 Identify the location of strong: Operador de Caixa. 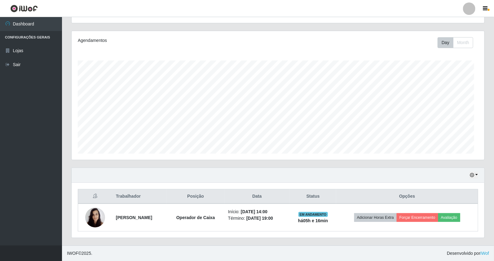
(196, 217).